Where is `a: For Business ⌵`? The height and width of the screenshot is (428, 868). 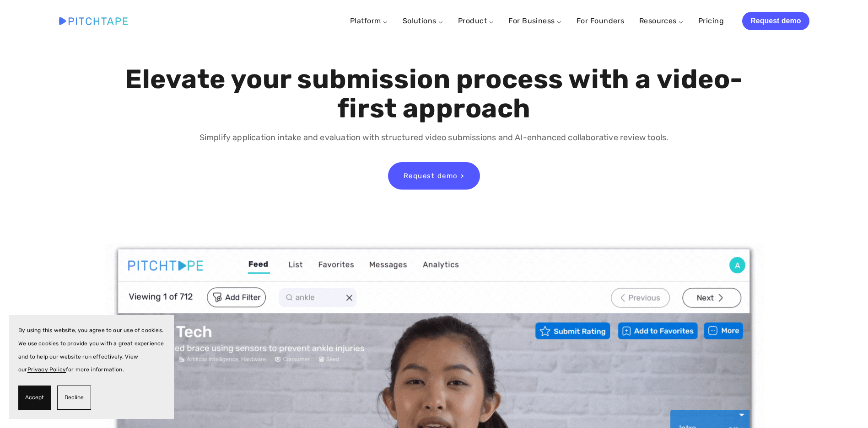
a: For Business ⌵ is located at coordinates (535, 21).